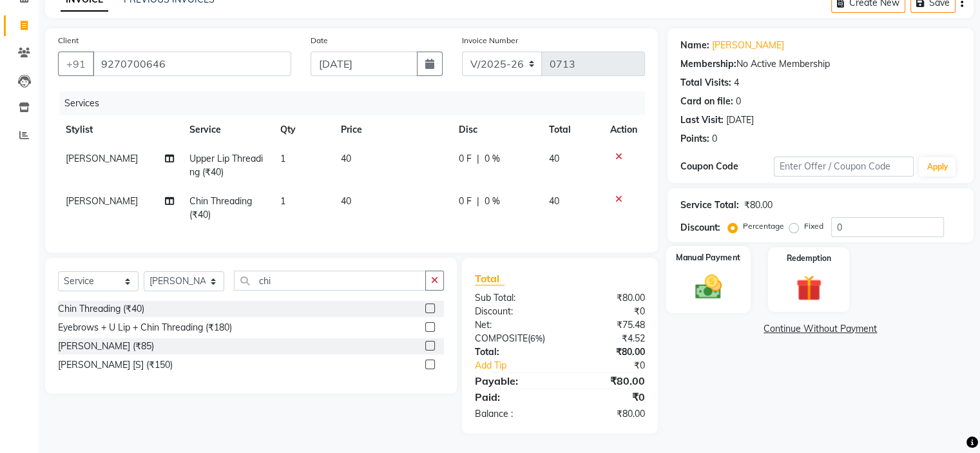 Image resolution: width=980 pixels, height=453 pixels. I want to click on div: Balance :, so click(512, 413).